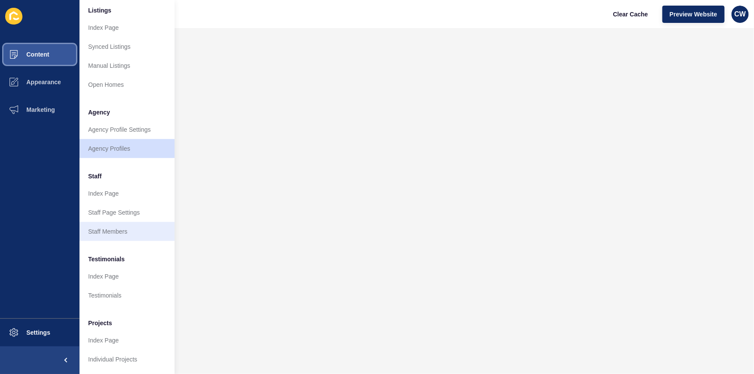 The image size is (754, 374). Describe the element at coordinates (694, 14) in the screenshot. I see `span: Preview Website` at that location.